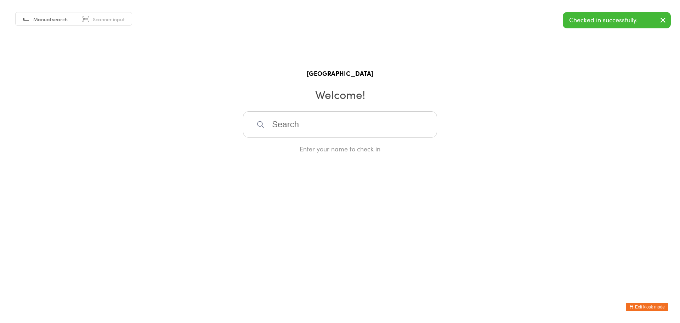  I want to click on input: Search, so click(340, 124).